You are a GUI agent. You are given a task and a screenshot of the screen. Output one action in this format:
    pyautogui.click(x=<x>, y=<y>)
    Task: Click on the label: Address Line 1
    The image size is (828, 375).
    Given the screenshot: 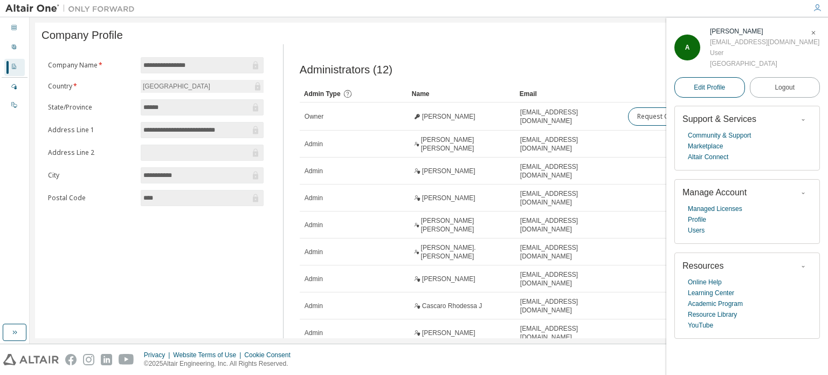 What is the action you would take?
    pyautogui.click(x=91, y=130)
    